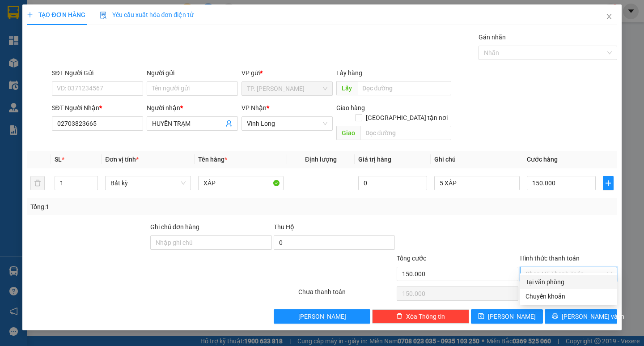  I want to click on label: Ghi chú đơn hàng, so click(175, 226).